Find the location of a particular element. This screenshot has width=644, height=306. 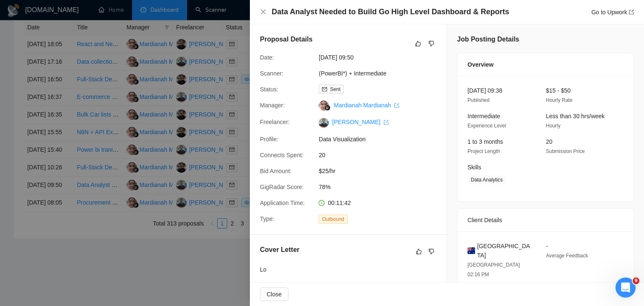

span: Status: is located at coordinates (269, 89).